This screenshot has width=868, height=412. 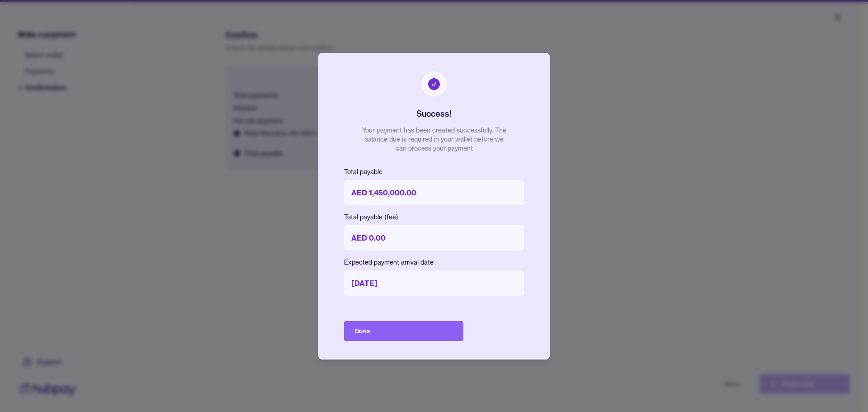 What do you see at coordinates (434, 139) in the screenshot?
I see `p: Your payment has been created successfully. The balance due is required in your wallet before we ...` at bounding box center [434, 139].